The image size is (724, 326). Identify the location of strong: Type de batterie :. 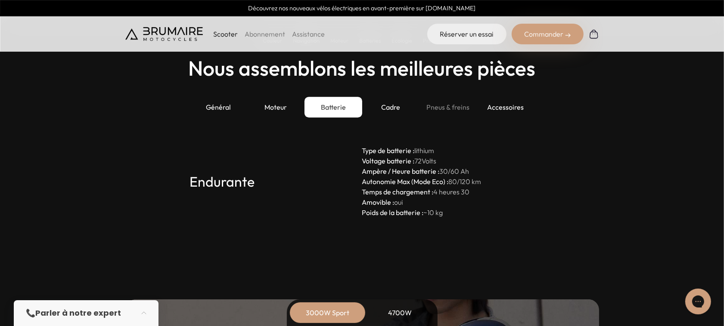
(388, 151).